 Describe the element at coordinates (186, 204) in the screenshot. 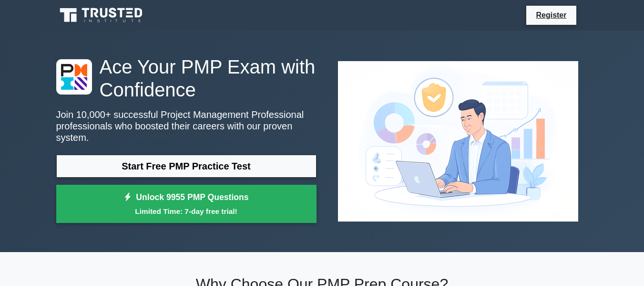

I see `a: Unlock 9955 PMP QuestionsLimited Time: 7-day free trial!` at that location.